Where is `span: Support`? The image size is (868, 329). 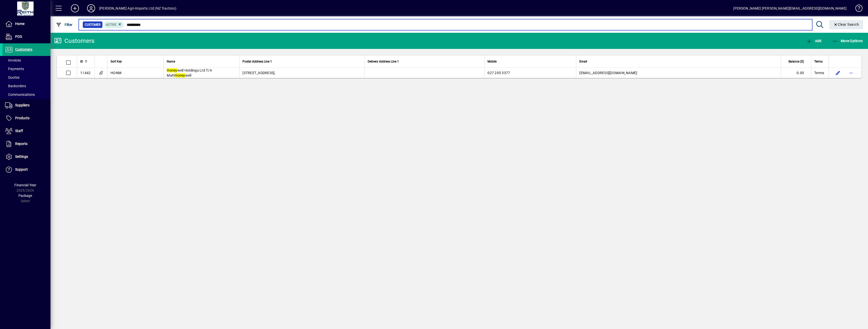 span: Support is located at coordinates (21, 169).